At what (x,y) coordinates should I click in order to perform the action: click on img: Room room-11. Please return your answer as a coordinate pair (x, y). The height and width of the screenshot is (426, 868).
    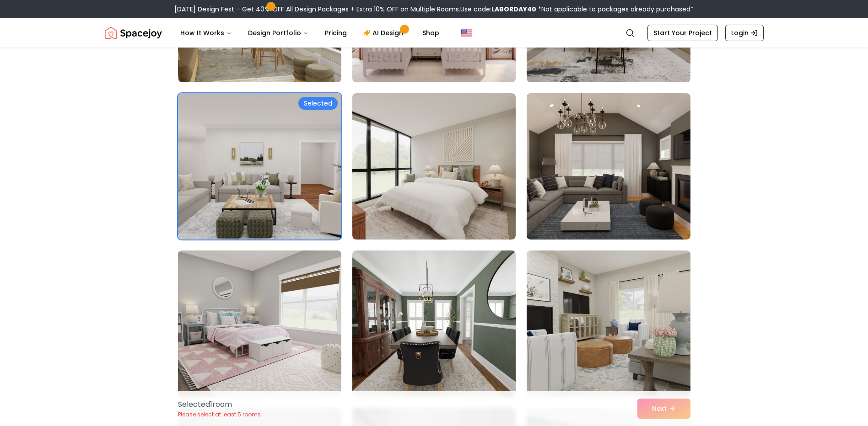
    Looking at the image, I should click on (434, 166).